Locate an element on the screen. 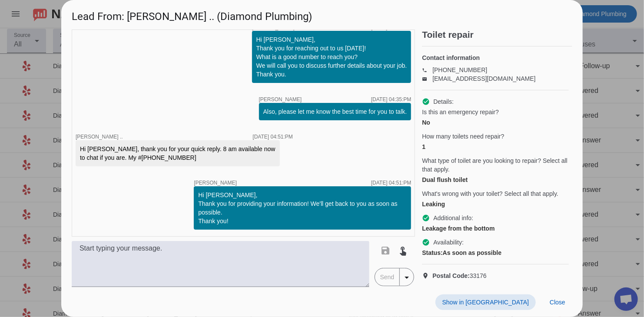  div: No is located at coordinates (495, 122).